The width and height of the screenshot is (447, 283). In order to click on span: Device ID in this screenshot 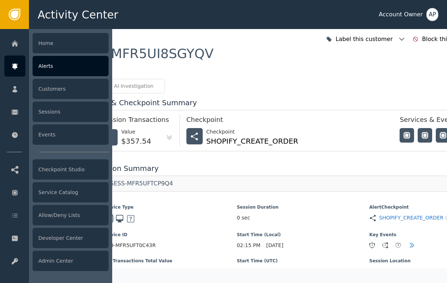, I will do `click(171, 234)`.